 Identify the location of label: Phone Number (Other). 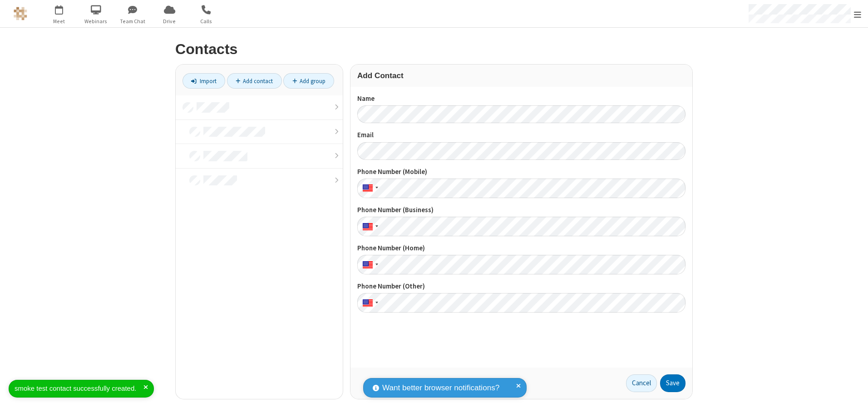
(521, 286).